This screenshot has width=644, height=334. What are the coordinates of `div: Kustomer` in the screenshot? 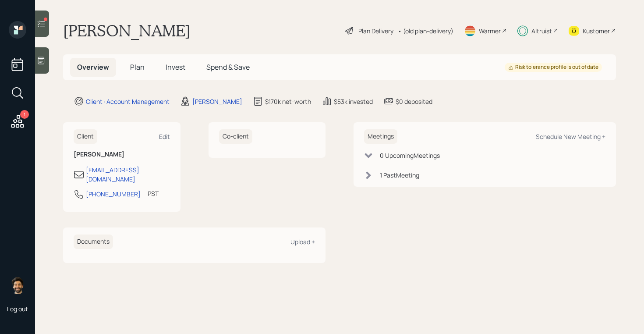 It's located at (597, 31).